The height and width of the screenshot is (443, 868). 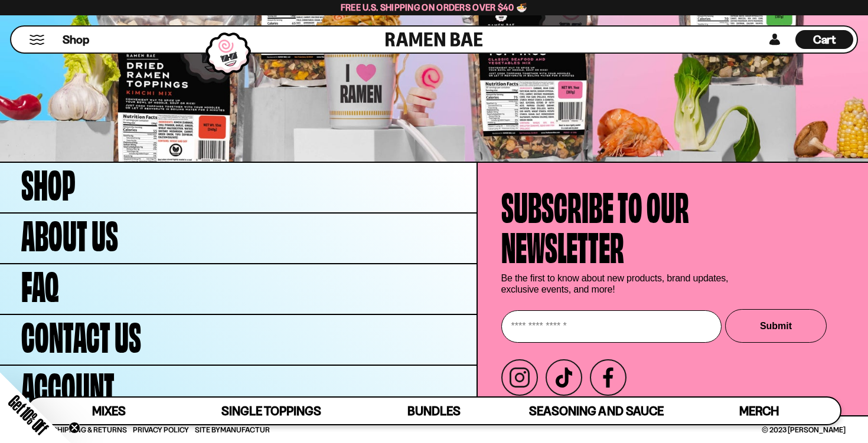 What do you see at coordinates (232, 430) in the screenshot?
I see `span: Site By` at bounding box center [232, 430].